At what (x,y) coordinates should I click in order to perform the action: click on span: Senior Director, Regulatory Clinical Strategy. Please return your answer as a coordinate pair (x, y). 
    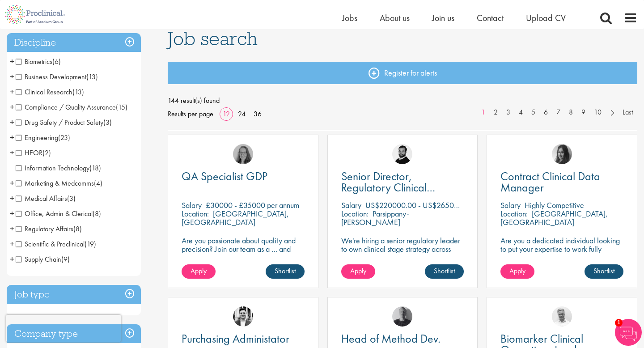
    Looking at the image, I should click on (388, 188).